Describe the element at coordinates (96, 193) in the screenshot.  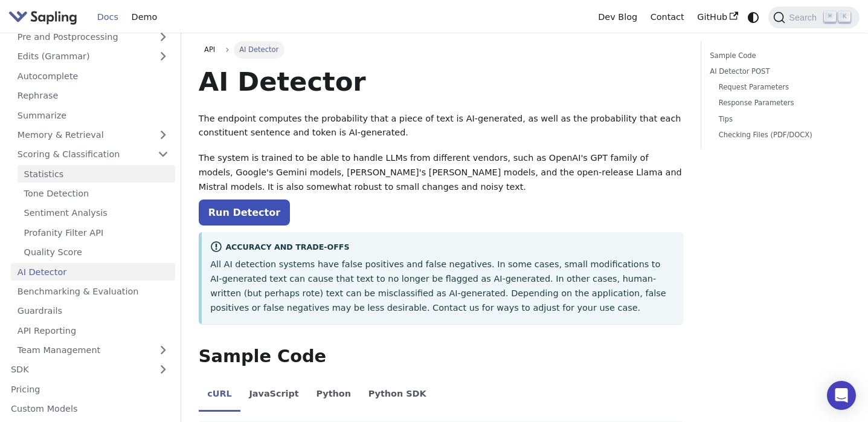
I see `a: Tone Detection` at that location.